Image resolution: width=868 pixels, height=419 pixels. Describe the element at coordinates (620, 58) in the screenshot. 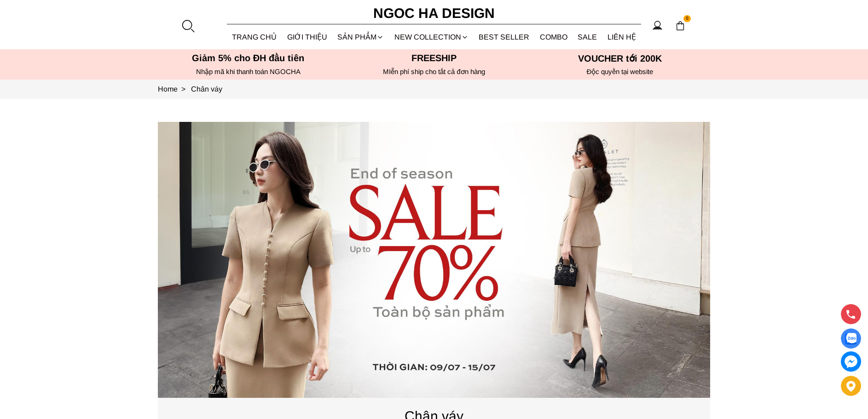

I see `h5: VOUCHER tới 200K` at that location.